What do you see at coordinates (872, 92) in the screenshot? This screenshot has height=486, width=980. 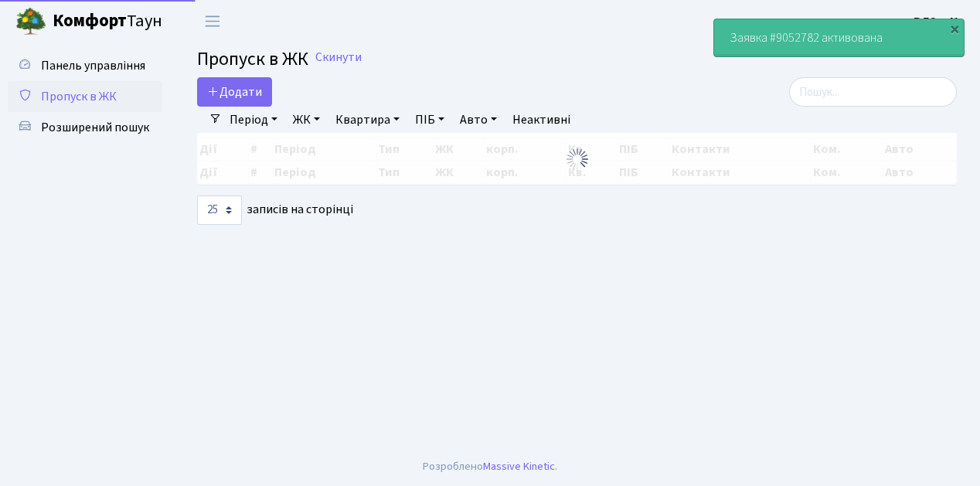 I see `input: Пошук...` at bounding box center [872, 92].